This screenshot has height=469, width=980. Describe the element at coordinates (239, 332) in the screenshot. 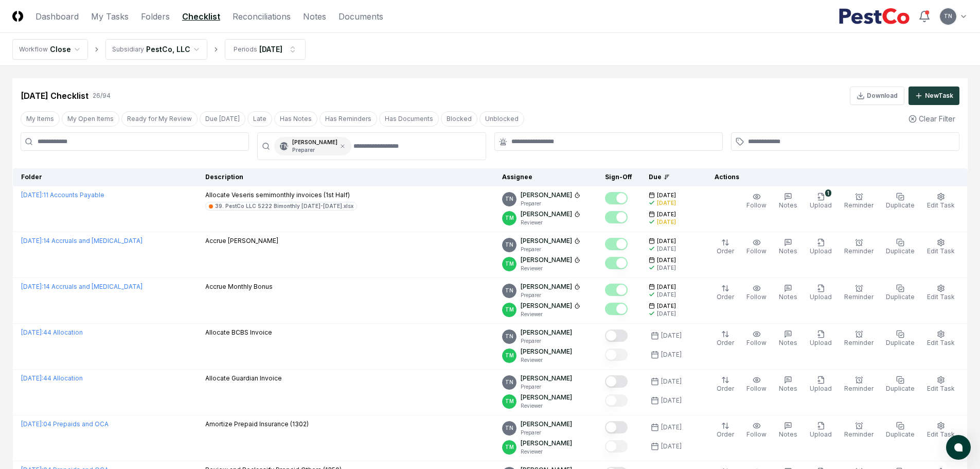

I see `p: Allocate BCBS Invoice` at that location.